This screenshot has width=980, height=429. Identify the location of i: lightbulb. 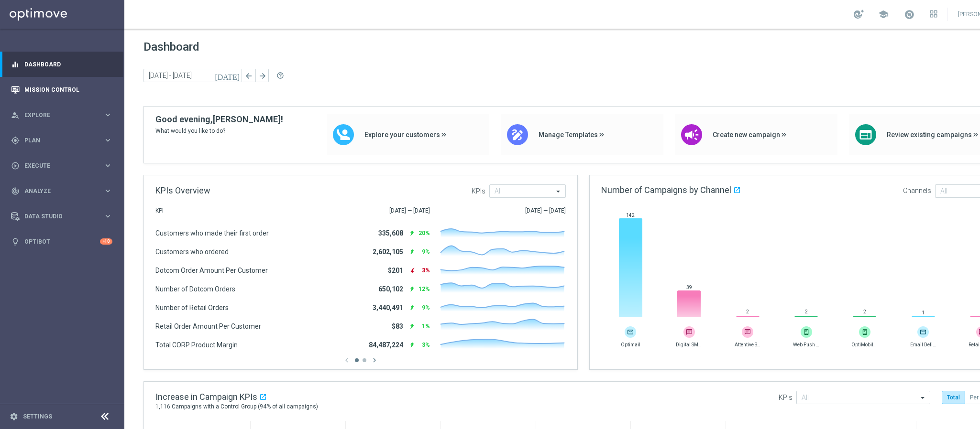
(15, 242).